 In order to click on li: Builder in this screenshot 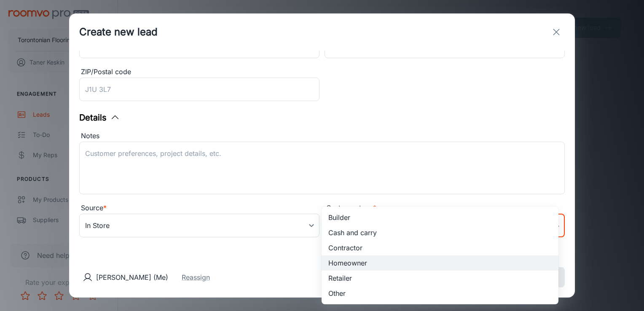, I will do `click(440, 218)`.